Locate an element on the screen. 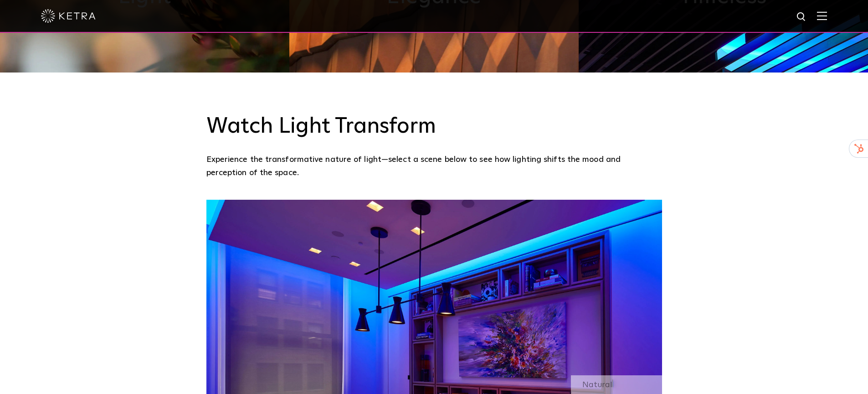  img: ketra-logo-2019-white is located at coordinates (68, 16).